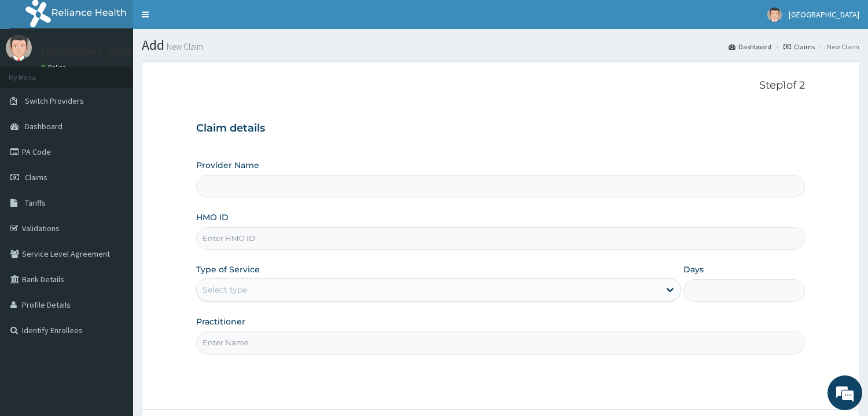 This screenshot has height=416, width=868. I want to click on span: Switch Providers, so click(55, 101).